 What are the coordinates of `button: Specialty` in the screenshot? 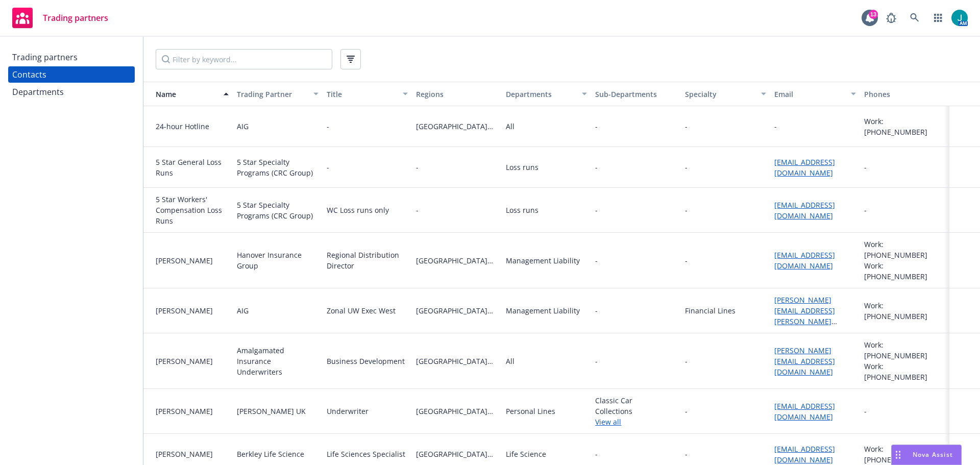 It's located at (725, 94).